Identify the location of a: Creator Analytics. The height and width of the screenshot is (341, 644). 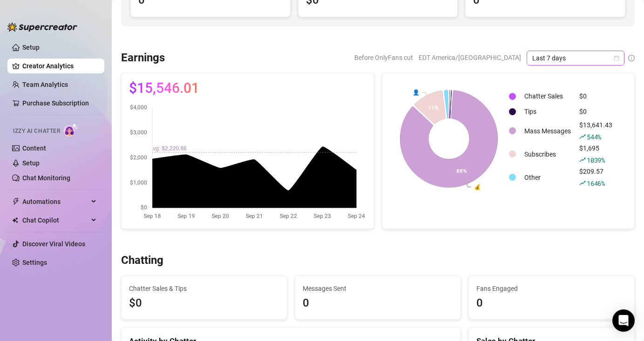
(60, 66).